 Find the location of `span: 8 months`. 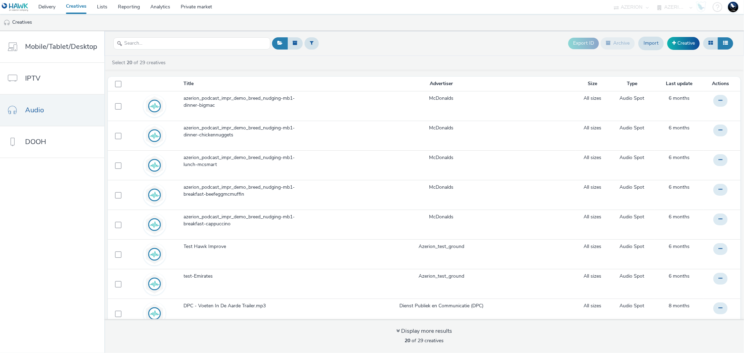

span: 8 months is located at coordinates (679, 306).